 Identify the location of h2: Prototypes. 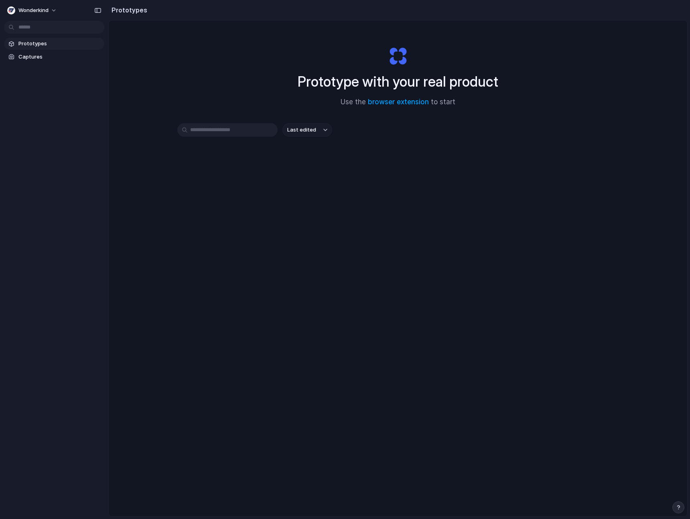
(128, 10).